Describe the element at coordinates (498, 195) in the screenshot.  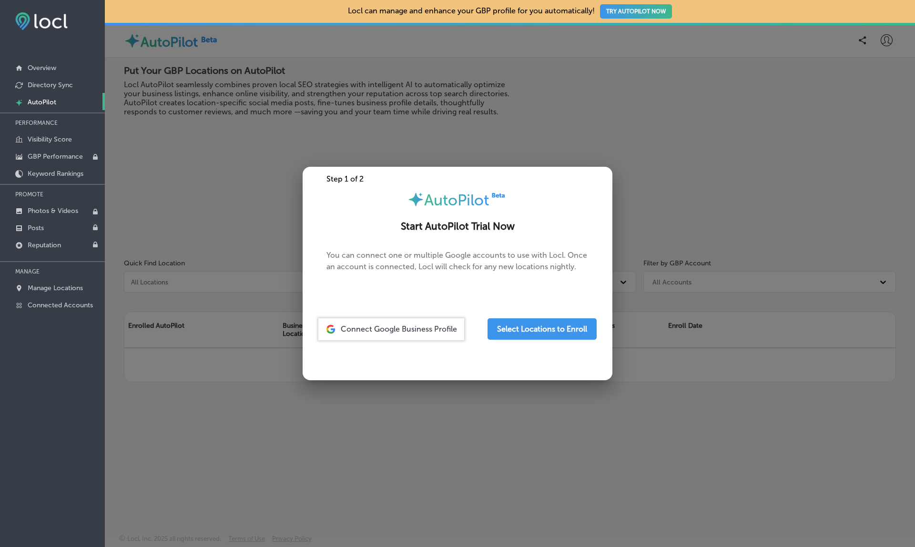
I see `img: Beta` at that location.